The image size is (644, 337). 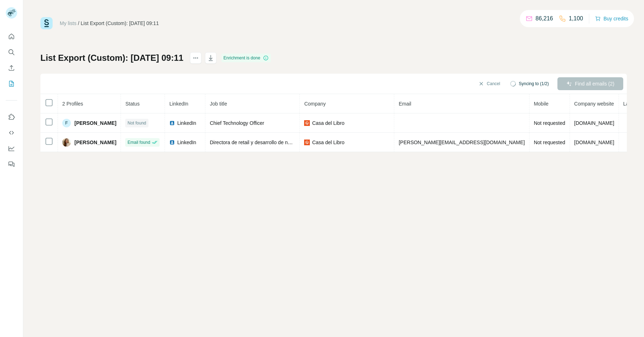 I want to click on p: 1,100, so click(x=576, y=18).